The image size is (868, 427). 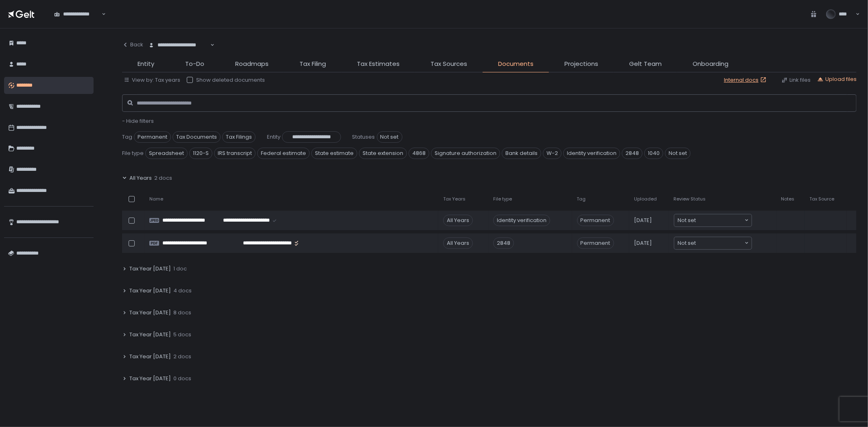 What do you see at coordinates (449, 64) in the screenshot?
I see `span: Tax Sources` at bounding box center [449, 64].